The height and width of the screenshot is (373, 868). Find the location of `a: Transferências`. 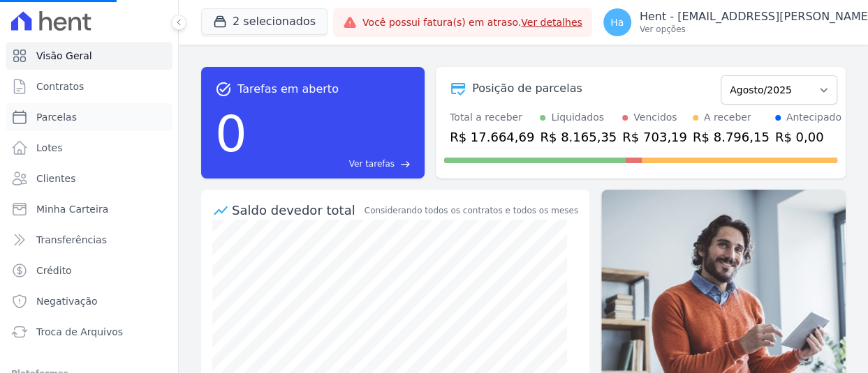

a: Transferências is located at coordinates (89, 240).